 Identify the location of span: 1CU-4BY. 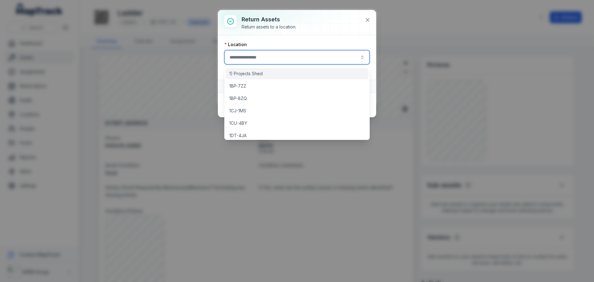
(238, 123).